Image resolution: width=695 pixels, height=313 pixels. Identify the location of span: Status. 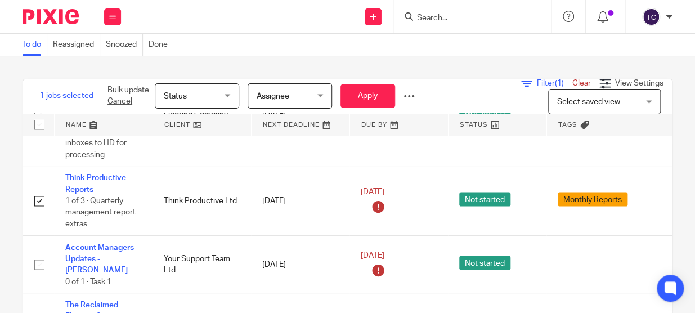
(175, 96).